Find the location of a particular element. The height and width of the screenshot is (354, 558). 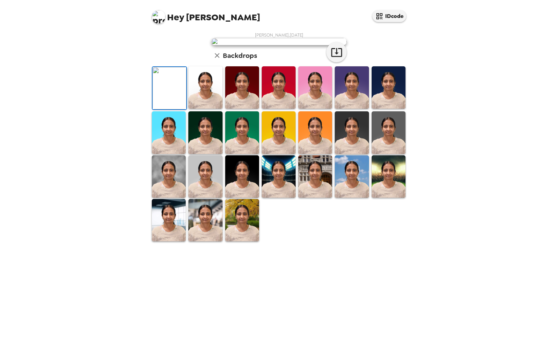

button: IDcode is located at coordinates (390, 16).